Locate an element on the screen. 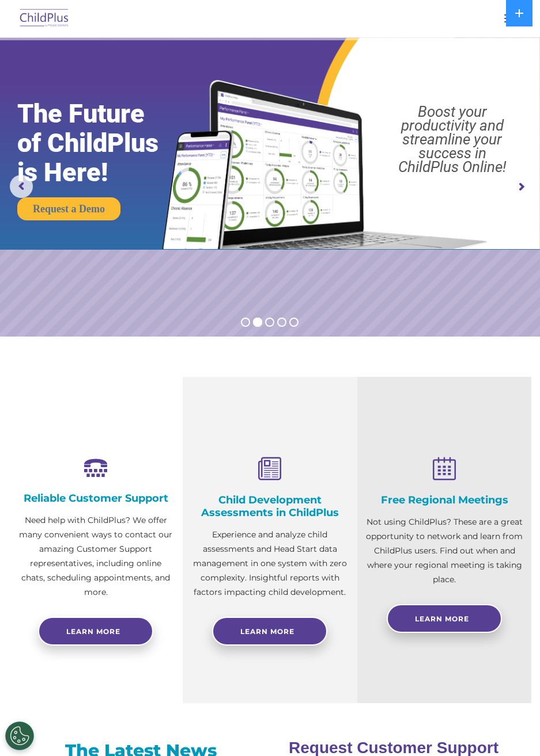  img: ChildPlus by Procare Solutions is located at coordinates (44, 18).